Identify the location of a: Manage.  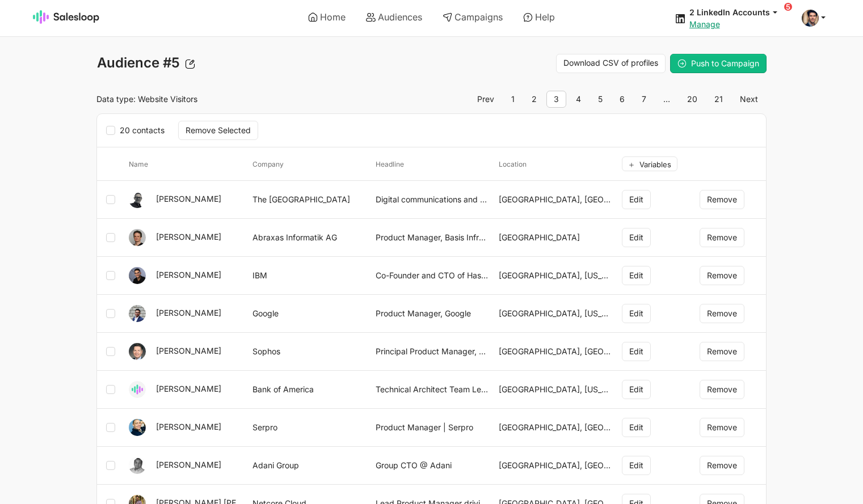
(704, 24).